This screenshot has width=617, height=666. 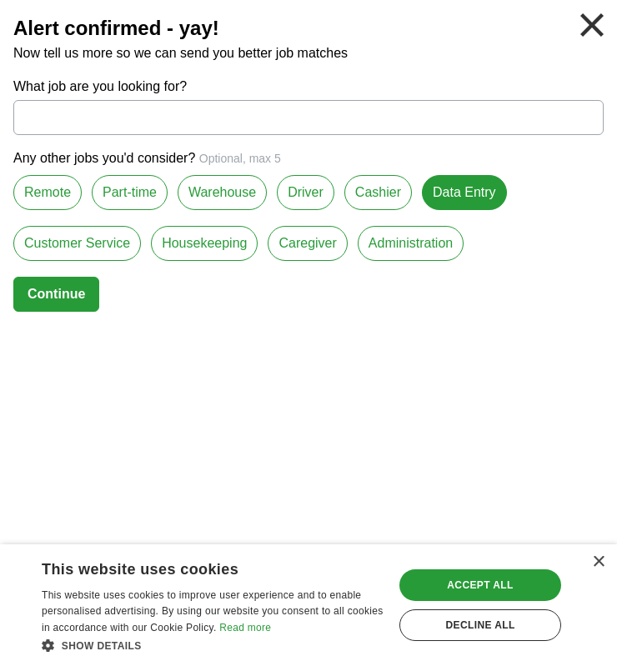 I want to click on h2: Alert confirmed - yay!, so click(x=308, y=28).